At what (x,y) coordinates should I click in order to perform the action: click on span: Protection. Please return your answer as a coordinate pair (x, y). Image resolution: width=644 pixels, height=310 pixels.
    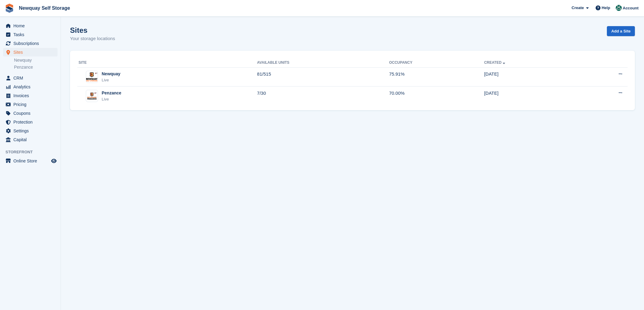
    Looking at the image, I should click on (31, 122).